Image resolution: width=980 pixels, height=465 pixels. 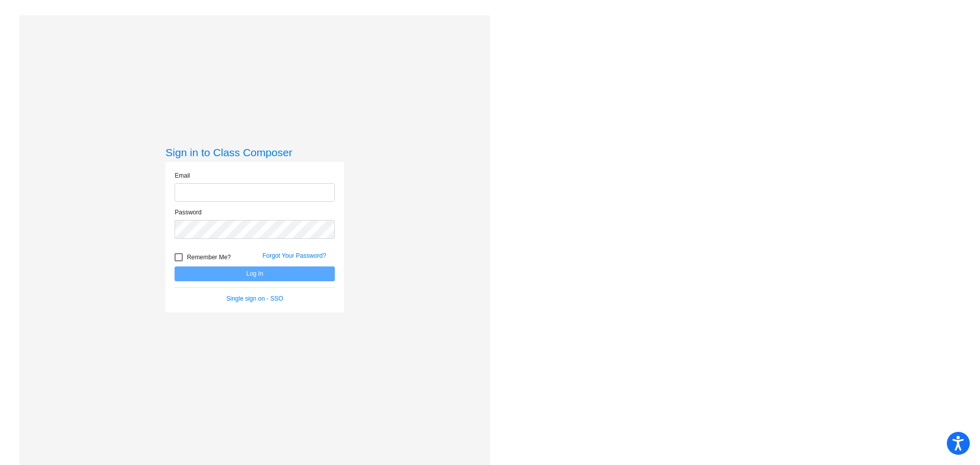 What do you see at coordinates (188, 213) in the screenshot?
I see `label: Password` at bounding box center [188, 213].